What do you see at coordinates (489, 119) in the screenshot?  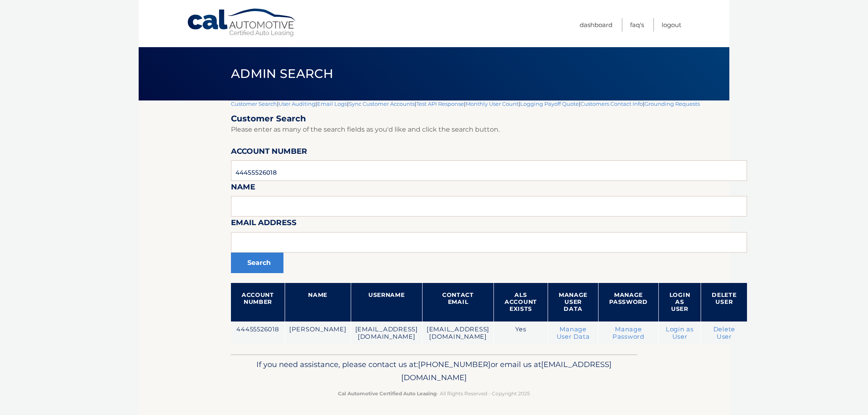 I see `h2: Customer Search` at bounding box center [489, 119].